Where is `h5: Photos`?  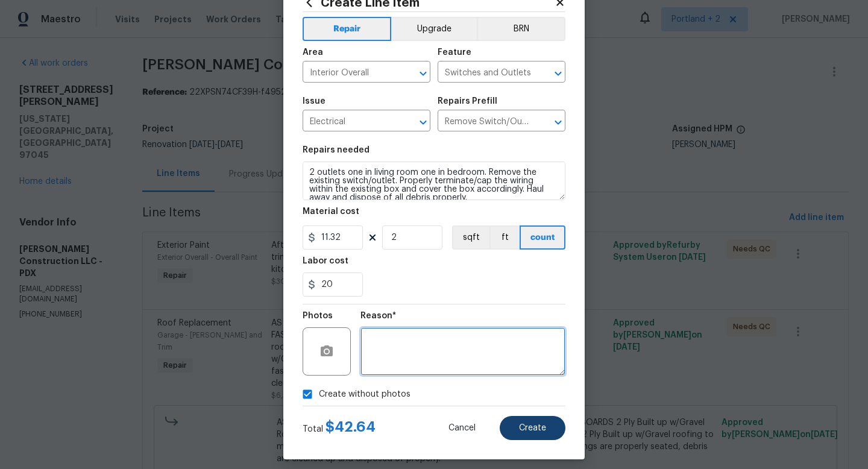
h5: Photos is located at coordinates (317, 315).